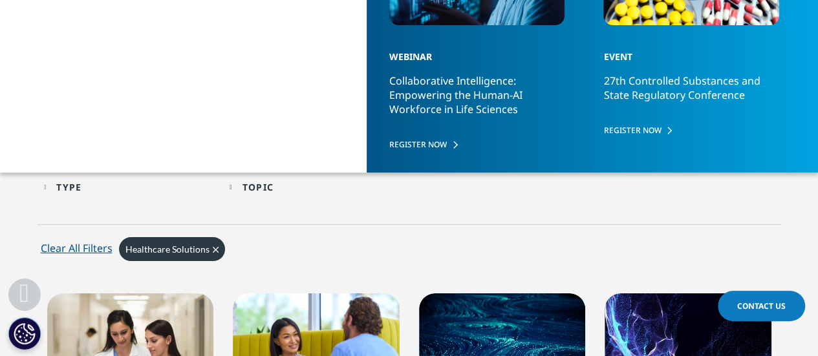 The image size is (818, 356). I want to click on span: Contact Us, so click(761, 306).